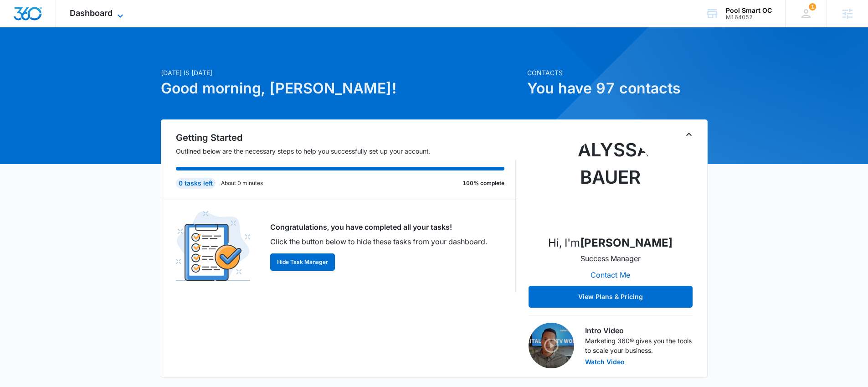  I want to click on h2: Getting Started, so click(346, 138).